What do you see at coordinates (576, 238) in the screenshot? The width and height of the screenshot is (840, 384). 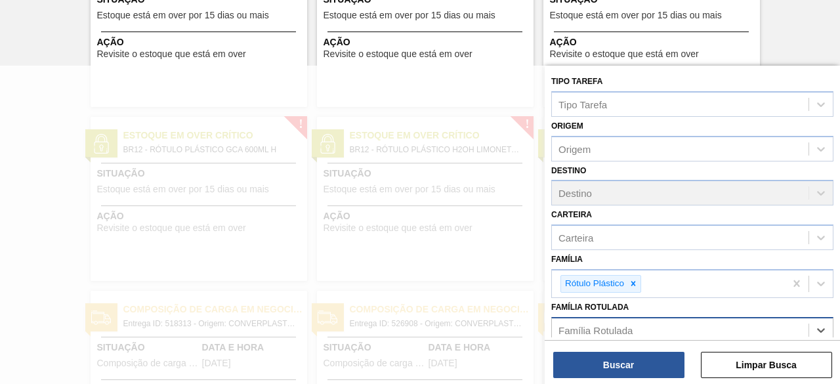 I see `div: Carteira` at bounding box center [576, 238].